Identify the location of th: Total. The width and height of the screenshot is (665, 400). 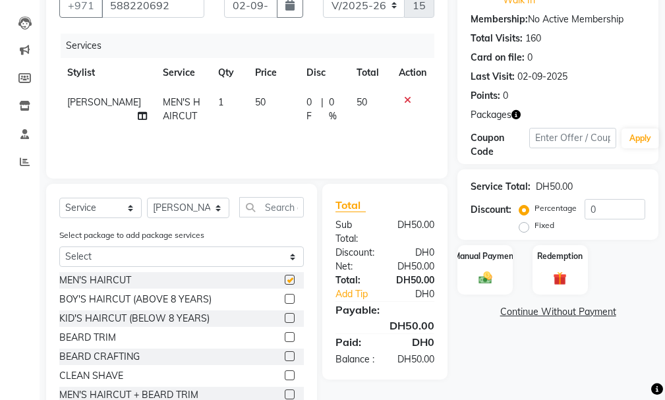
(370, 72).